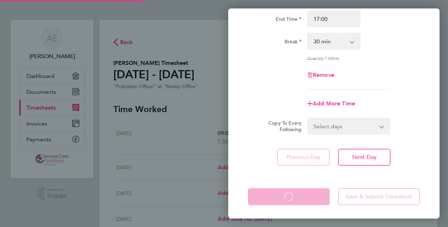 Image resolution: width=448 pixels, height=227 pixels. I want to click on span: Add More Time, so click(334, 103).